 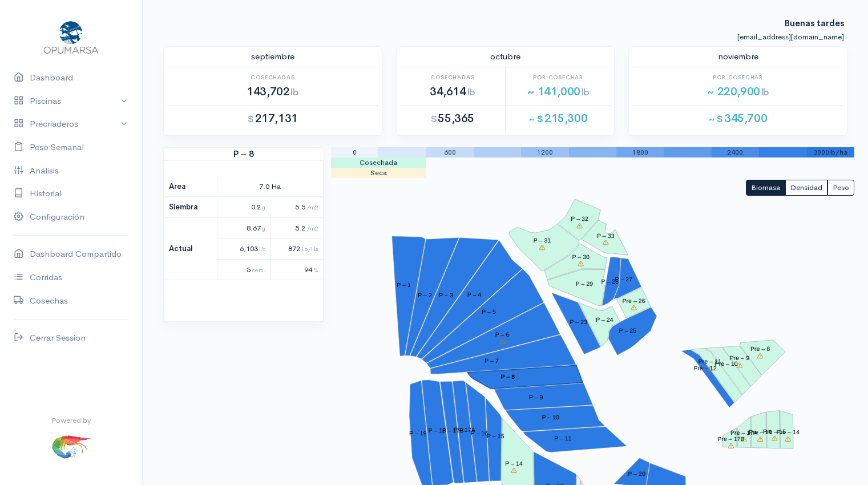 What do you see at coordinates (296, 270) in the screenshot?
I see `td: 94` at bounding box center [296, 270].